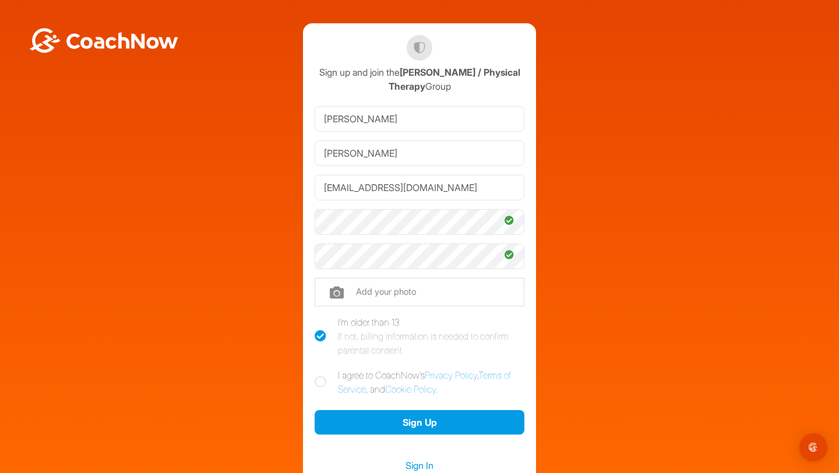  Describe the element at coordinates (419, 188) in the screenshot. I see `input: Email` at that location.